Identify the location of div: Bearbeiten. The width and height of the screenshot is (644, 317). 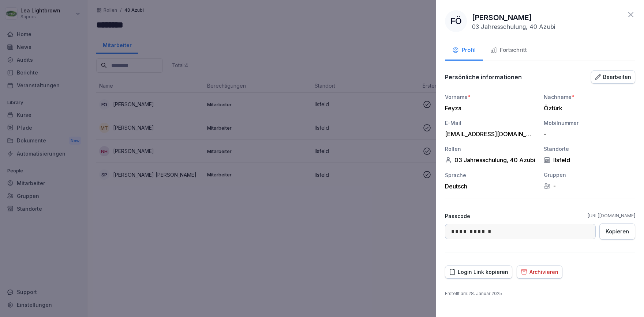
(613, 77).